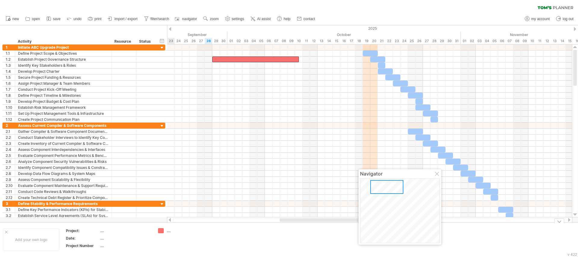 This screenshot has height=257, width=578. What do you see at coordinates (63, 71) in the screenshot?
I see `div: Develop Project Charter` at bounding box center [63, 71].